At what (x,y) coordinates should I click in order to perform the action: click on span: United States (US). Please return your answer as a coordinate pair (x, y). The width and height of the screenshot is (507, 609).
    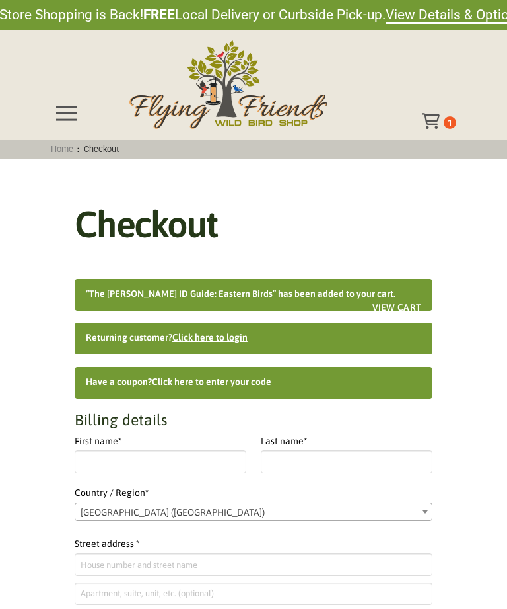
    Looking at the image, I should click on (254, 512).